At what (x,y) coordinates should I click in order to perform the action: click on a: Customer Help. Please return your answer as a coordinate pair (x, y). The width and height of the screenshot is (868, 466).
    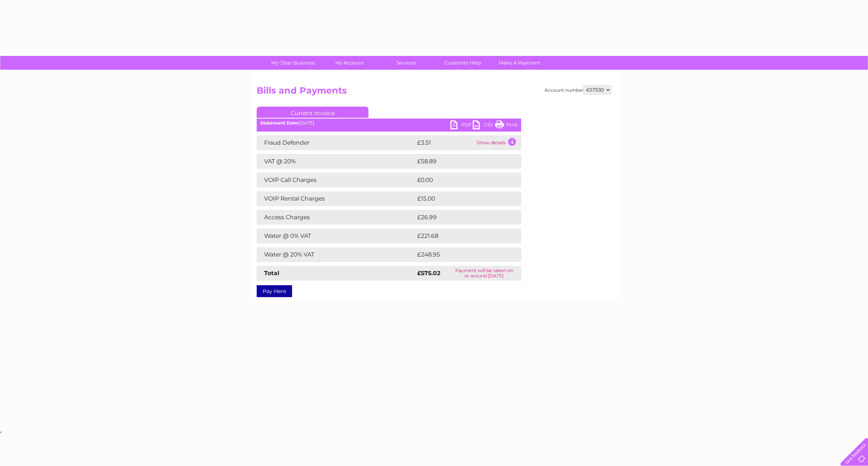
    Looking at the image, I should click on (463, 62).